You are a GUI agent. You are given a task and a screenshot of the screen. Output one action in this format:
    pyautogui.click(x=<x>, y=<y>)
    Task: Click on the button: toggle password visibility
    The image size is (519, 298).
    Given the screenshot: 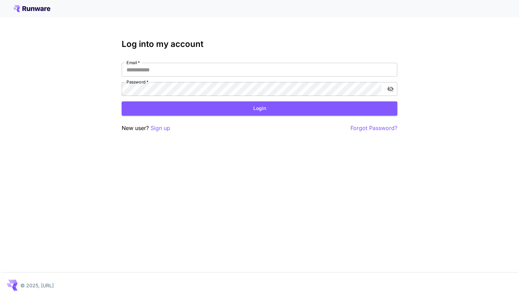 What is the action you would take?
    pyautogui.click(x=391, y=89)
    